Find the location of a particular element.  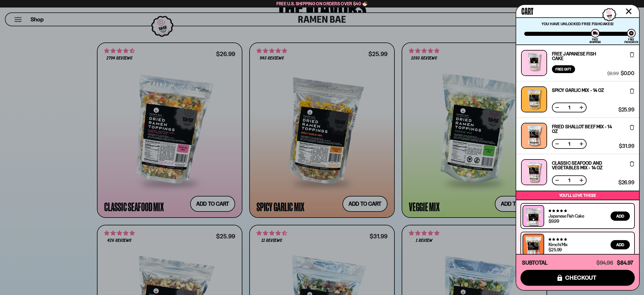

span: $25.99 is located at coordinates (626, 110).